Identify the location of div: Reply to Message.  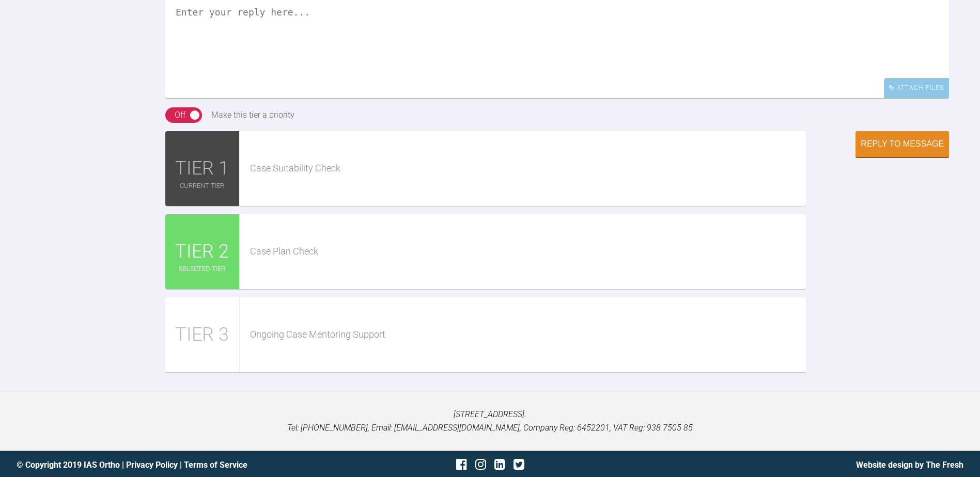
(901, 144).